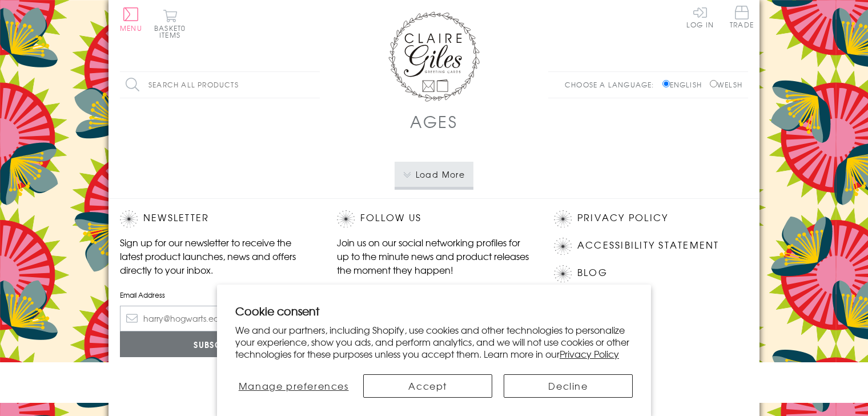 The height and width of the screenshot is (416, 868). Describe the element at coordinates (434, 219) in the screenshot. I see `h2: Follow Us` at that location.